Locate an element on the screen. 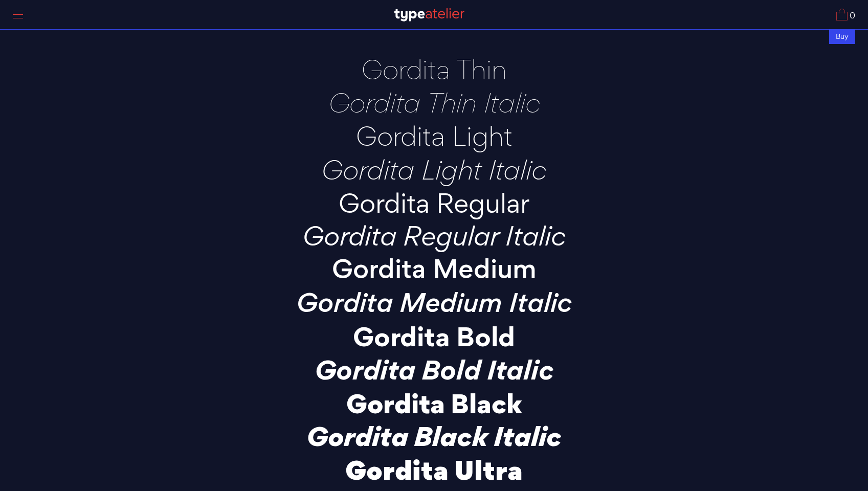 The image size is (868, 491). span: 0 is located at coordinates (851, 16).